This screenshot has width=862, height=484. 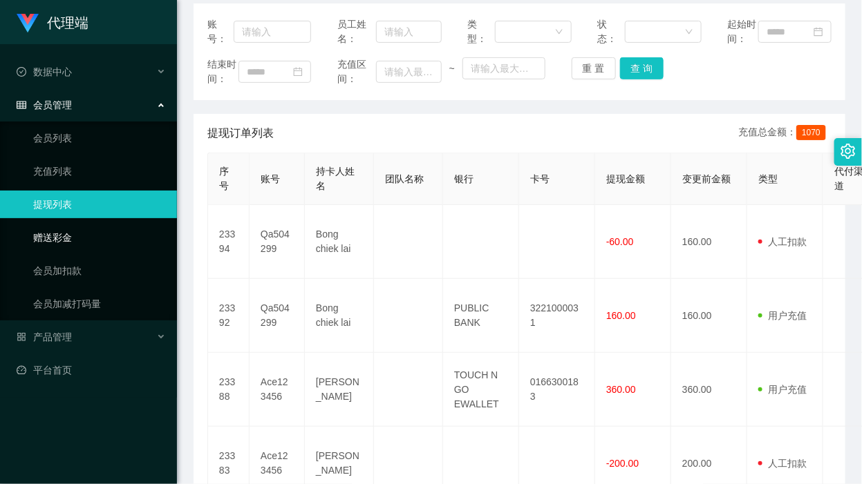 I want to click on td: 360.00, so click(x=709, y=390).